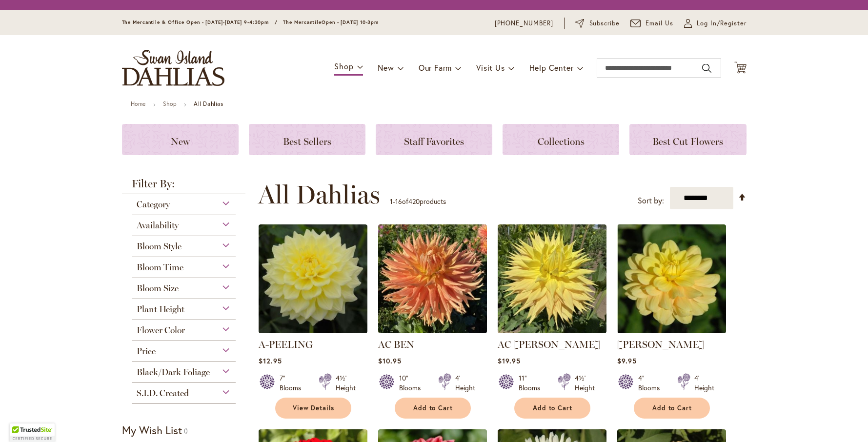 This screenshot has width=868, height=442. What do you see at coordinates (398, 201) in the screenshot?
I see `span: 16` at bounding box center [398, 201].